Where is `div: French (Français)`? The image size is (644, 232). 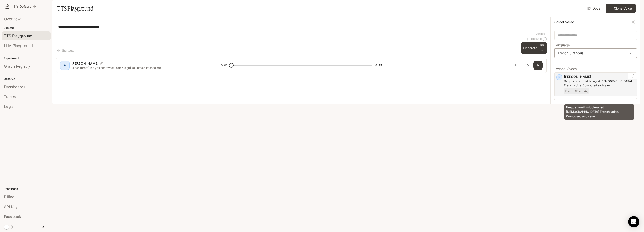
div: French (Français) is located at coordinates (596, 53).